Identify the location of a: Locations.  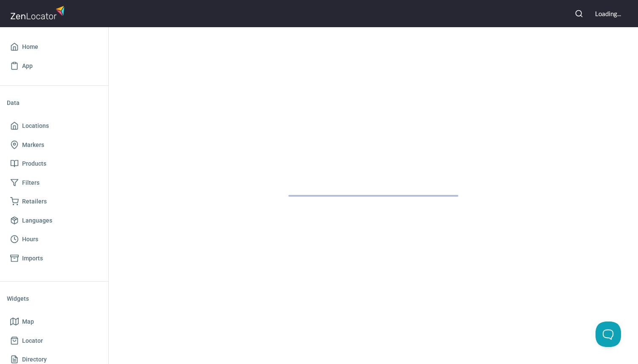
(54, 126).